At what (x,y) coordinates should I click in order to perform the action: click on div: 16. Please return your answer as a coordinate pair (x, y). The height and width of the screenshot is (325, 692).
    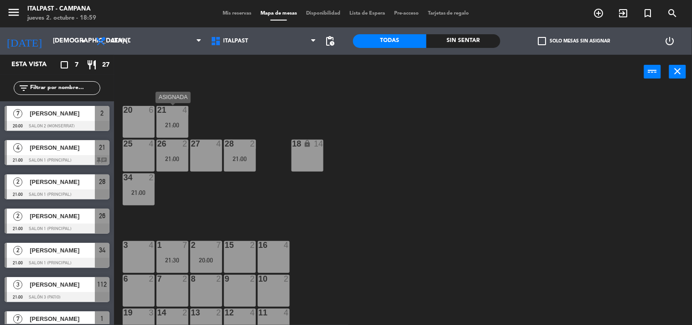
    Looking at the image, I should click on (259, 245).